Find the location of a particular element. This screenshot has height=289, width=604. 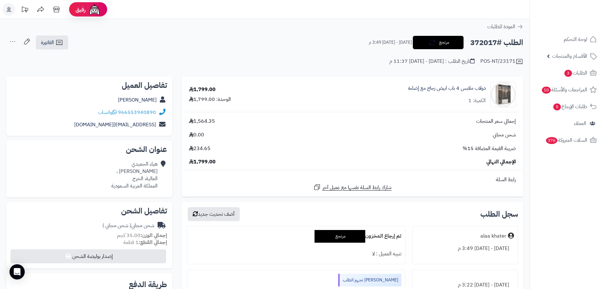

span: السلات المتروكة is located at coordinates (566, 140).